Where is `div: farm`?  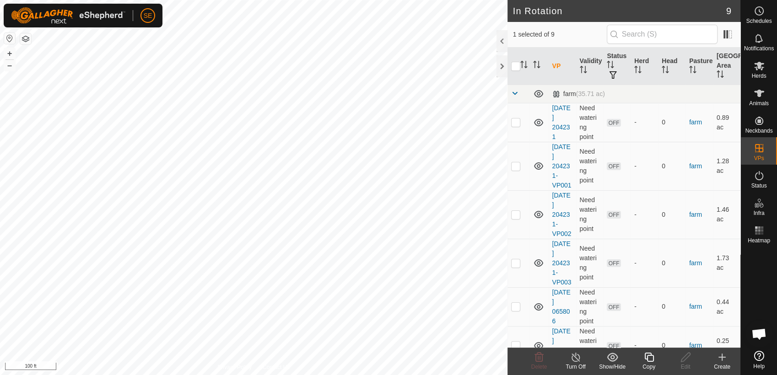 div: farm is located at coordinates (579, 94).